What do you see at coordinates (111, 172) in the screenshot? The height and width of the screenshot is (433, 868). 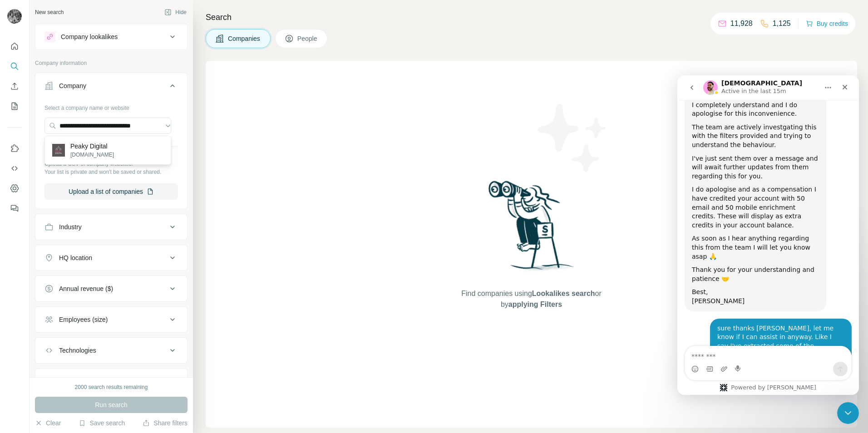 I see `p: Your list is private and won't be saved or shared.` at bounding box center [111, 172].